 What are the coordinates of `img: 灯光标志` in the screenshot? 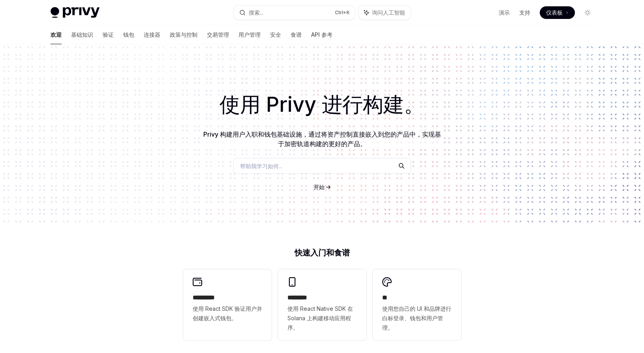 It's located at (75, 13).